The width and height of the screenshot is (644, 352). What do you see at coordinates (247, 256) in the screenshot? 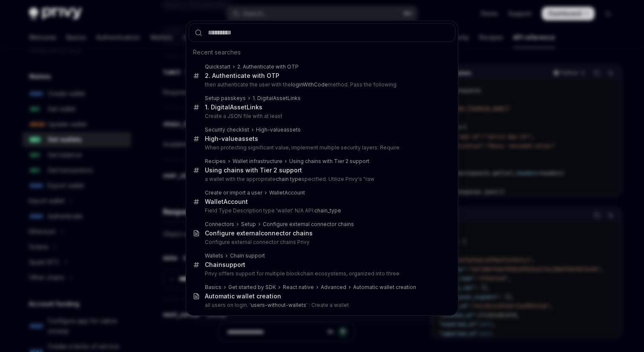
I see `div: Chain support` at bounding box center [247, 256].